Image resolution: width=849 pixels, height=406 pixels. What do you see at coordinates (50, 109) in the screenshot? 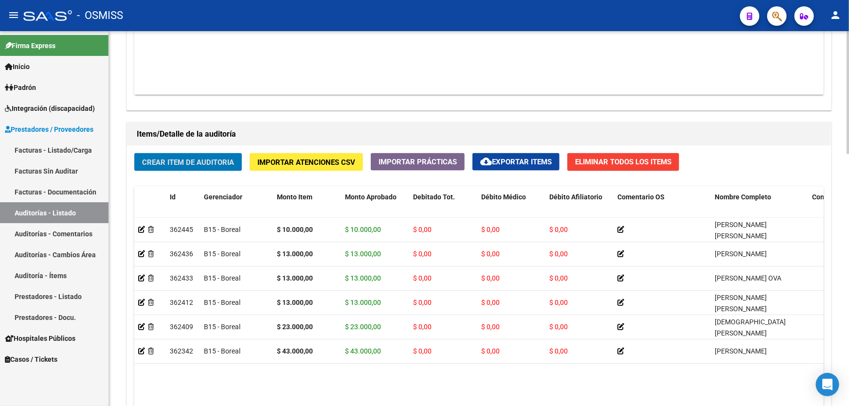
I see `span: Integración (discapacidad)` at bounding box center [50, 109].